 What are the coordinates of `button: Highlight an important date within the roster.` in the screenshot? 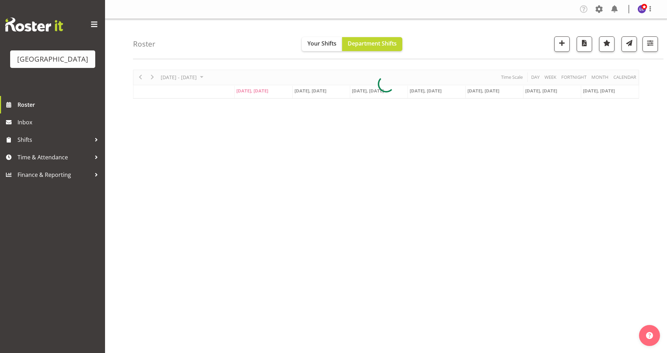 It's located at (607, 44).